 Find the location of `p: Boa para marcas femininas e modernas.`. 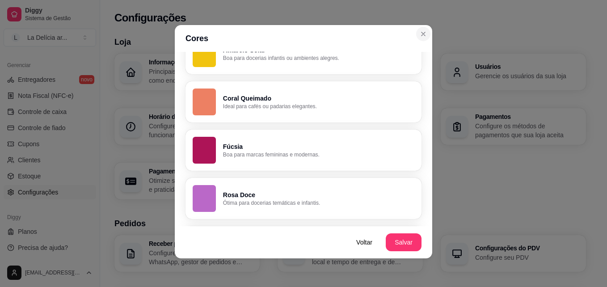

p: Boa para marcas femininas e modernas. is located at coordinates (318, 155).